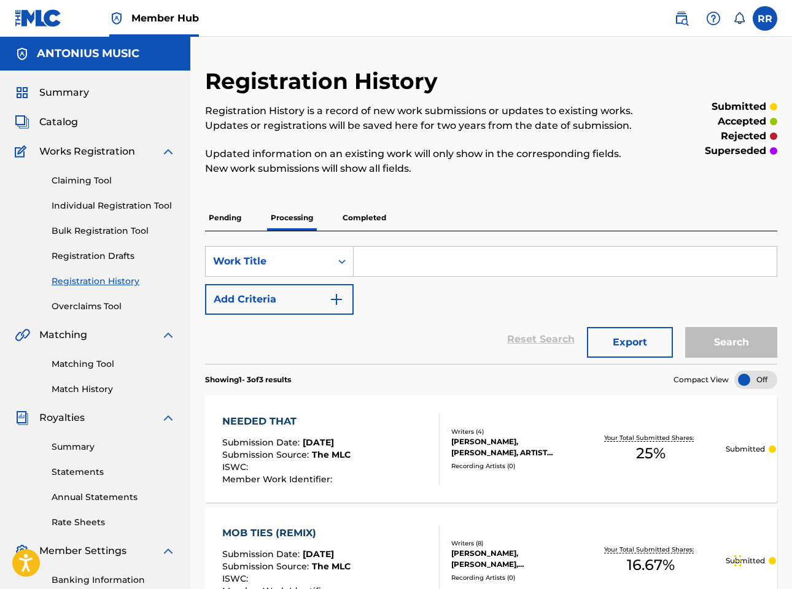 The height and width of the screenshot is (589, 792). Describe the element at coordinates (58, 122) in the screenshot. I see `span: Catalog` at that location.